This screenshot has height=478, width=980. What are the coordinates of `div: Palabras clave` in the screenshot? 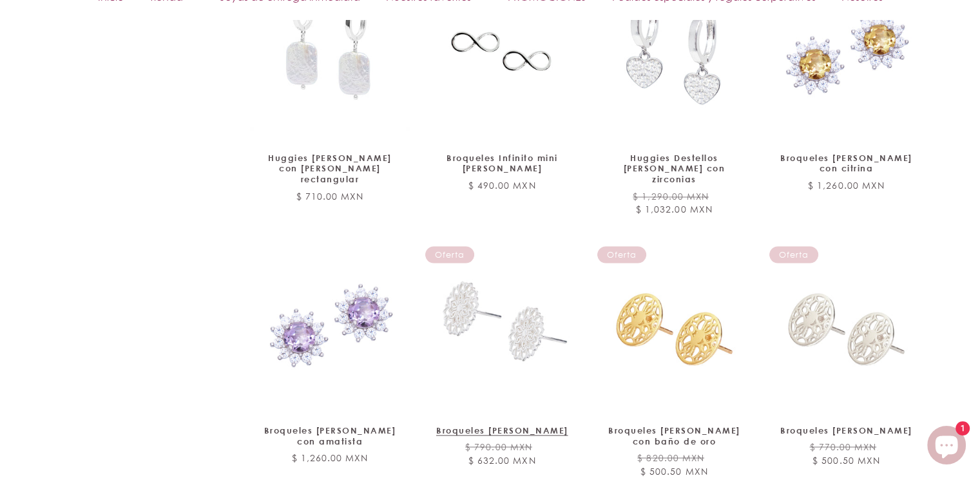 It's located at (178, 80).